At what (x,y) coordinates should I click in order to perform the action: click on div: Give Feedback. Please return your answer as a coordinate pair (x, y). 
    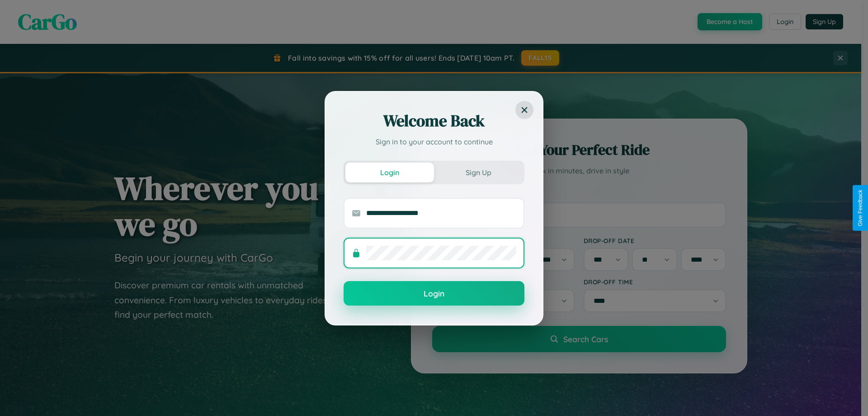
    Looking at the image, I should click on (860, 208).